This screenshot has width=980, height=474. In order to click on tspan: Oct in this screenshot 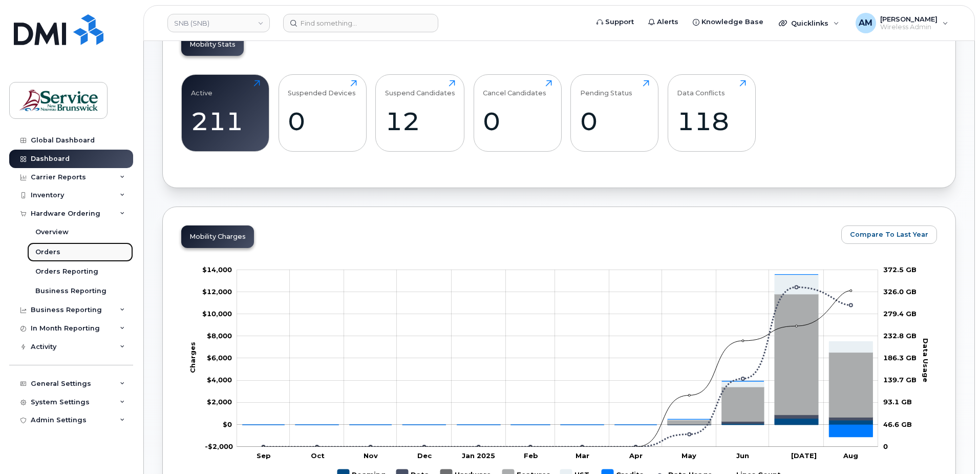, I will do `click(317, 455)`.